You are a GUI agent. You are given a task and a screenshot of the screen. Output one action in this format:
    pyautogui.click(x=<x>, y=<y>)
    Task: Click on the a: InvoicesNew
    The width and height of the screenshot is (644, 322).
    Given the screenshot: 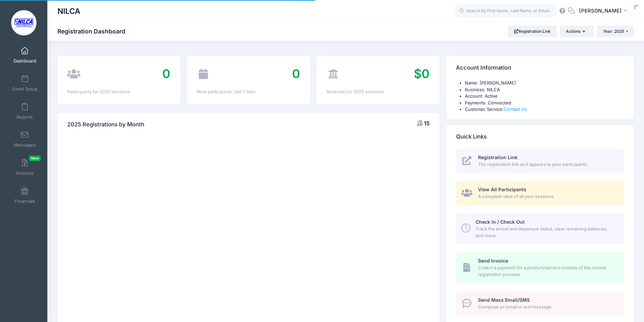 What is the action you would take?
    pyautogui.click(x=25, y=167)
    